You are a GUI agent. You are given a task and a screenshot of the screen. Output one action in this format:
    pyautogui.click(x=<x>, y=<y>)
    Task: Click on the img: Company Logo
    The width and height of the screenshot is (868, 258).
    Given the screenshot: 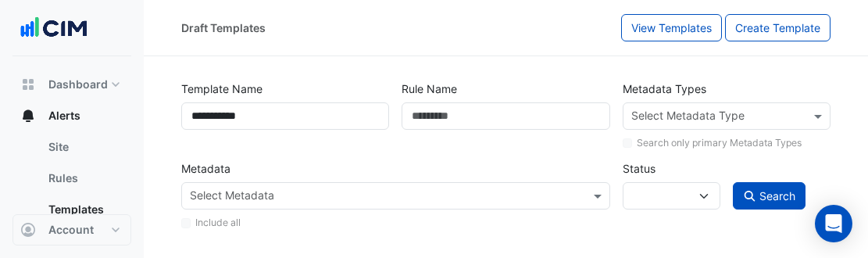 What is the action you would take?
    pyautogui.click(x=54, y=28)
    